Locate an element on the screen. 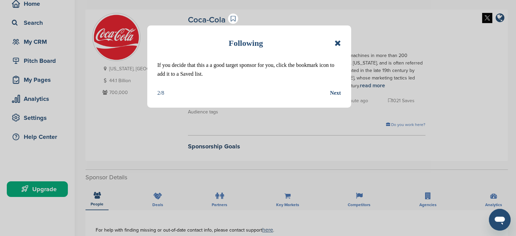  button: Next is located at coordinates (336, 93).